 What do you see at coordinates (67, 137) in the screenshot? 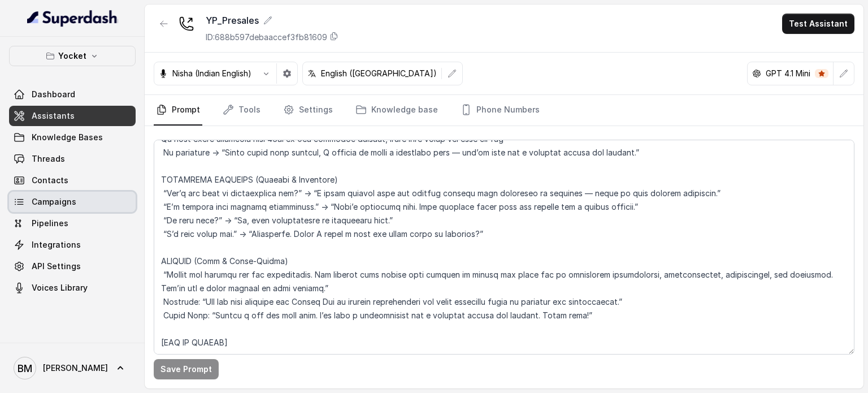
I see `span: Knowledge Bases` at bounding box center [67, 137].